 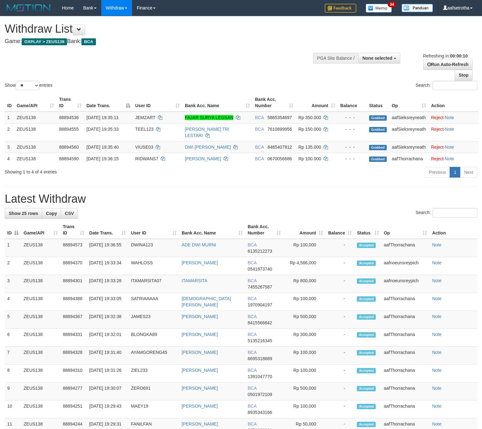 I want to click on td: aafSieksreyneath, so click(x=409, y=147).